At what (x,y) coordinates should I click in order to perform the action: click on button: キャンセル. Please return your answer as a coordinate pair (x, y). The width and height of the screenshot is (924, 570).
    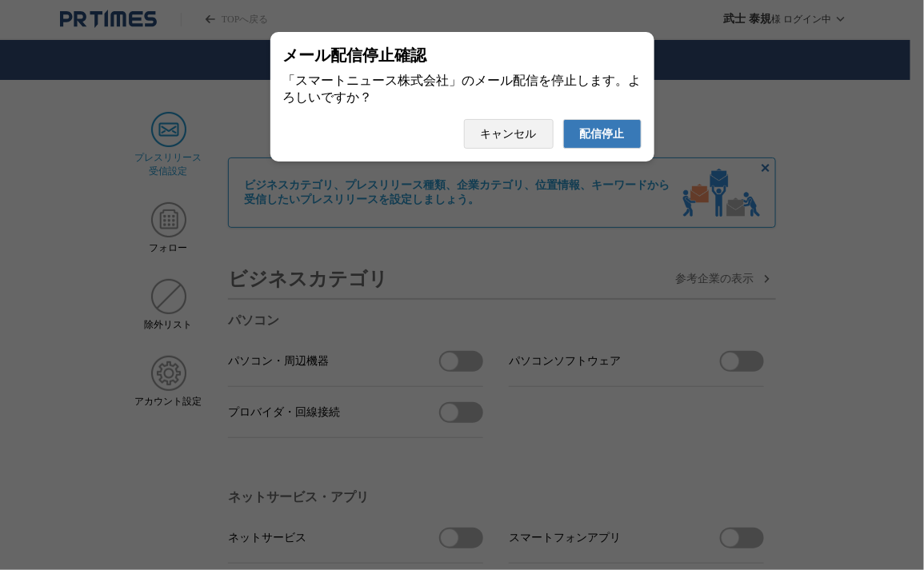
    Looking at the image, I should click on (509, 133).